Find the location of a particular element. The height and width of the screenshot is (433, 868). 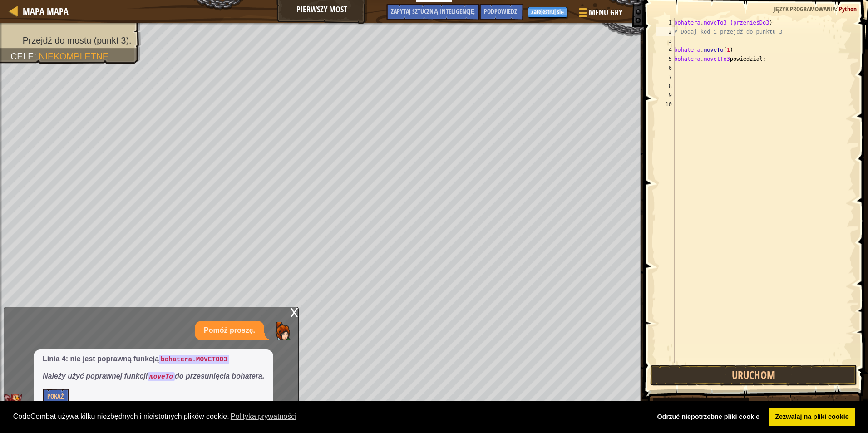

span: Menu gry is located at coordinates (606, 13).